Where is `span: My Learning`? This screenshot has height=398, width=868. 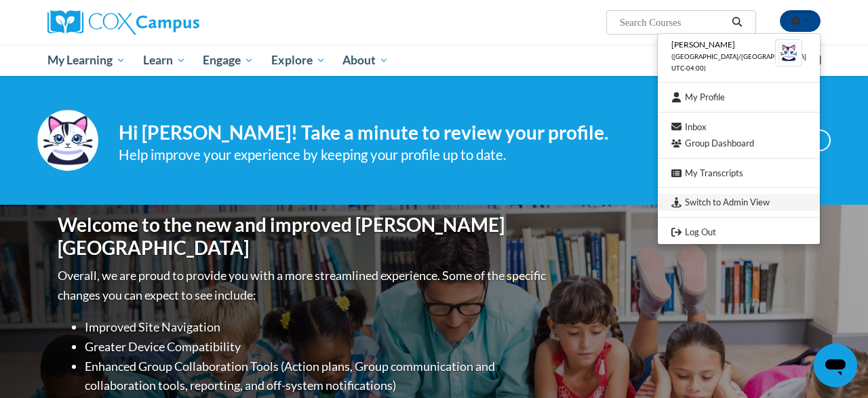 span: My Learning is located at coordinates (86, 60).